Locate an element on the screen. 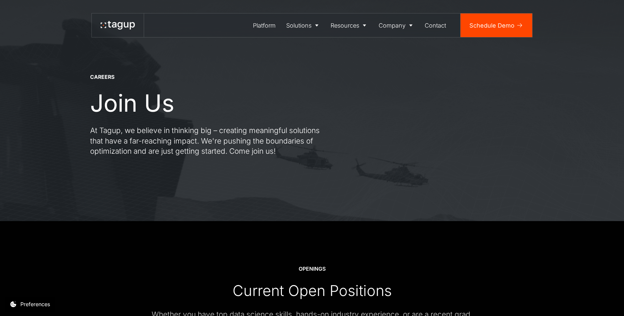  a: Schedule Demo is located at coordinates (496, 25).